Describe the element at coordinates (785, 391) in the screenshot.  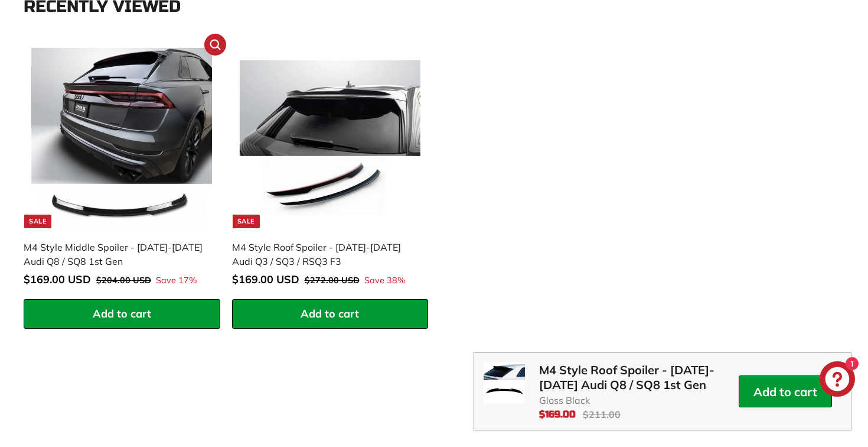
I see `button-content: Add to cart` at that location.